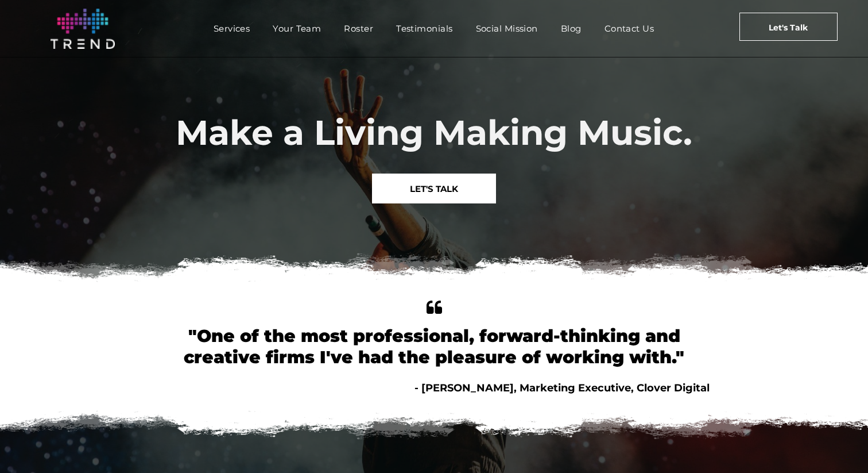 The width and height of the screenshot is (868, 473). What do you see at coordinates (82, 29) in the screenshot?
I see `img: logo` at bounding box center [82, 29].